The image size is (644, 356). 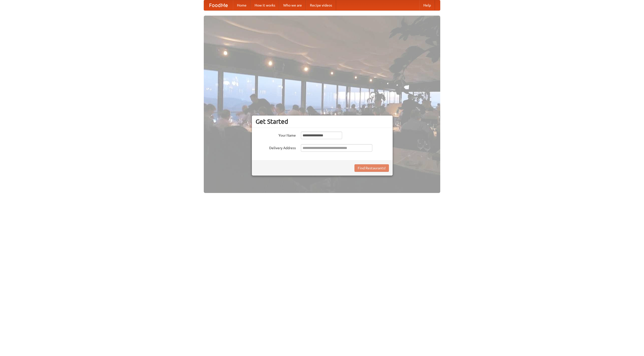 I want to click on label: Delivery Address, so click(x=276, y=147).